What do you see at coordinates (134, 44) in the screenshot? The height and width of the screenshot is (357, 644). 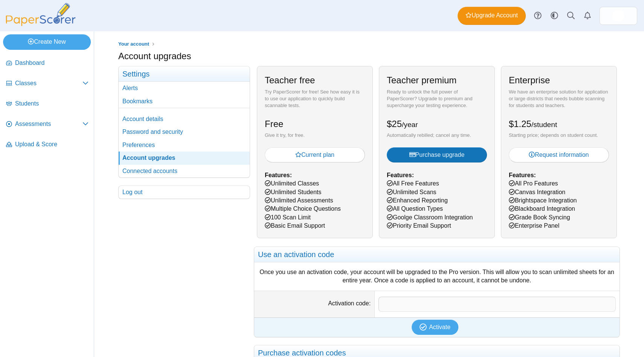 I see `span: Your account` at bounding box center [134, 44].